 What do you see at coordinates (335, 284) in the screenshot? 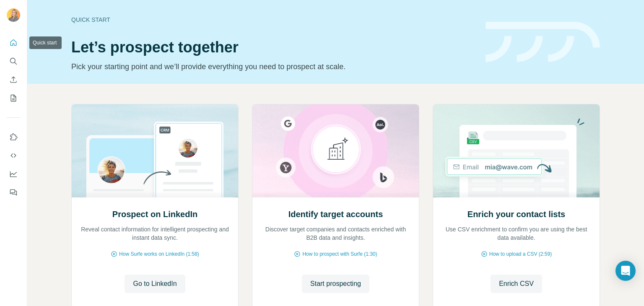
I see `span: Start prospecting` at bounding box center [335, 284].